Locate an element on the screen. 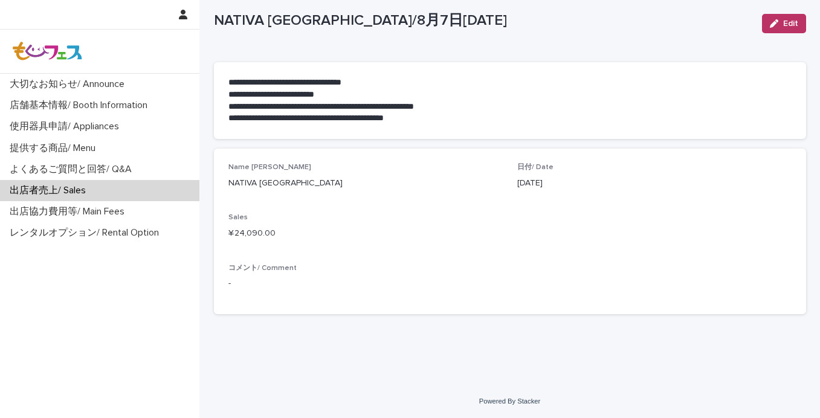 This screenshot has width=820, height=418. p: ¥ 24,090.00 is located at coordinates (366, 233).